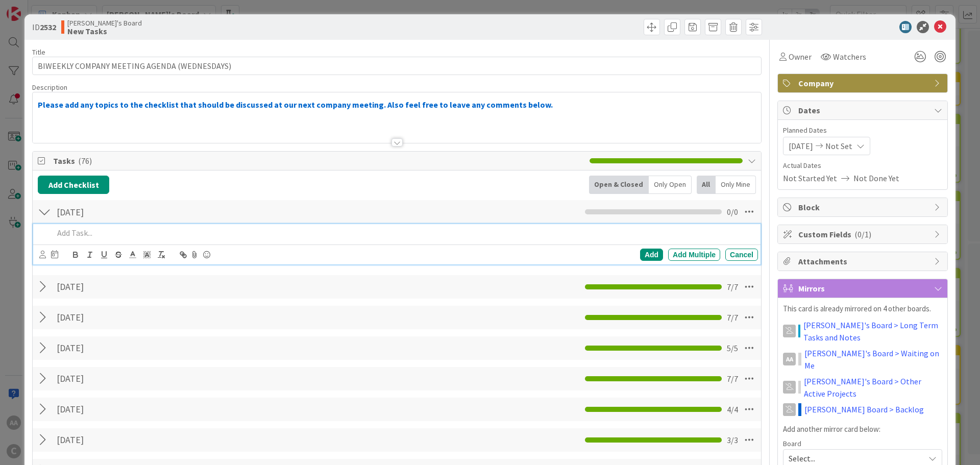 This screenshot has width=980, height=465. What do you see at coordinates (864, 262) in the screenshot?
I see `span: Attachments` at bounding box center [864, 262].